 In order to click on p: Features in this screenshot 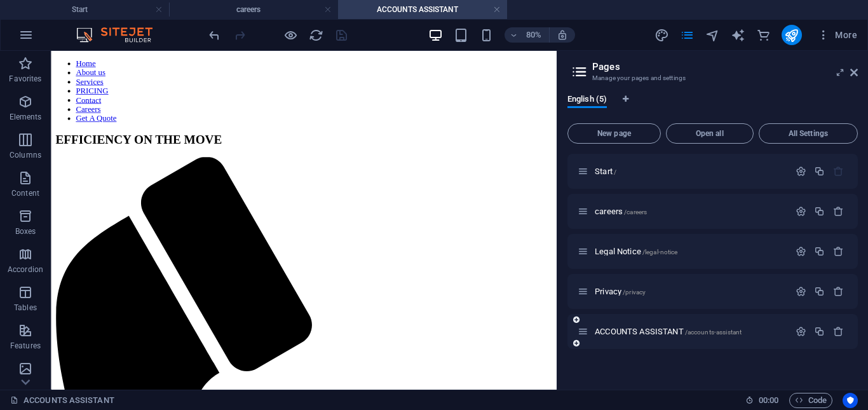, I will do `click(25, 346)`.